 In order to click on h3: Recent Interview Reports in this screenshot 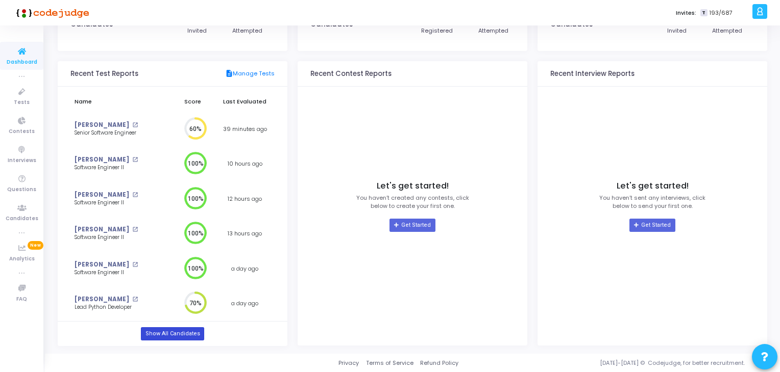, I will do `click(592, 74)`.